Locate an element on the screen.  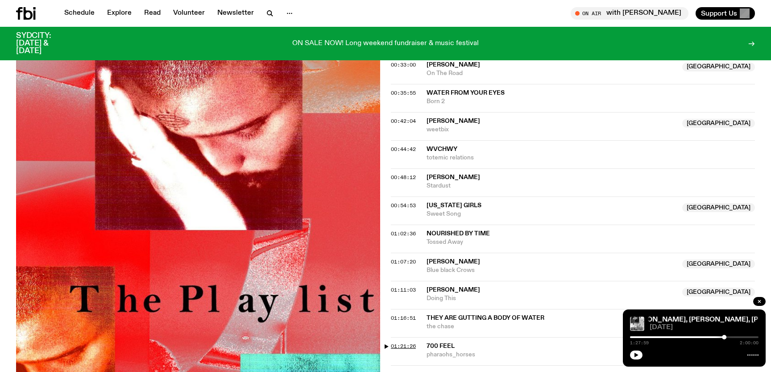
span: 1:27:59 is located at coordinates (640, 343).